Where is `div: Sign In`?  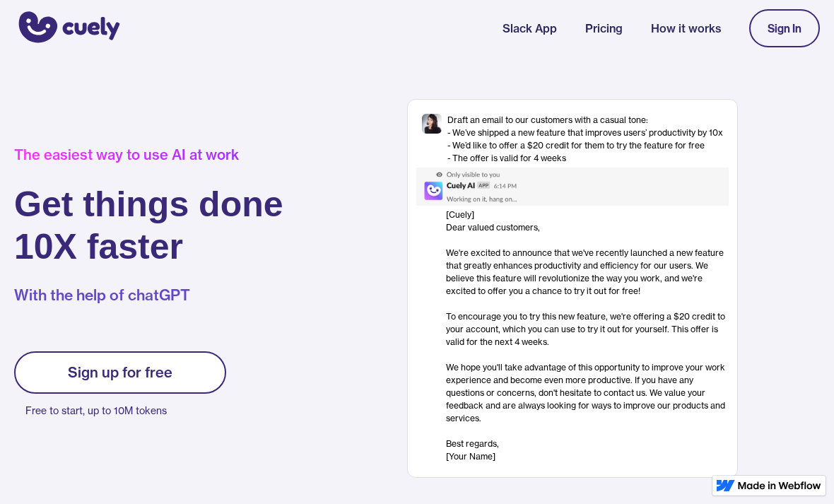 div: Sign In is located at coordinates (785, 28).